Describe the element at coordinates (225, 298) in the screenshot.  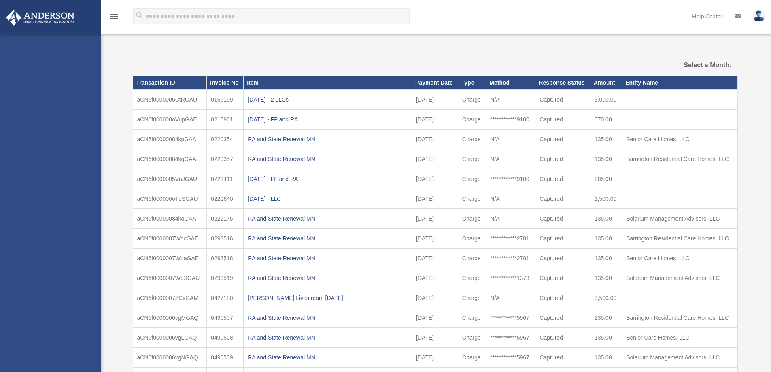
I see `td: 0427180` at that location.